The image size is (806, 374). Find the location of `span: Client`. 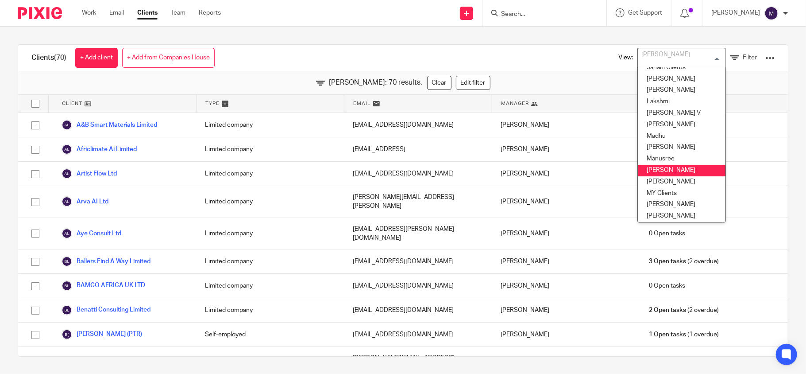

span: Client is located at coordinates (72, 103).